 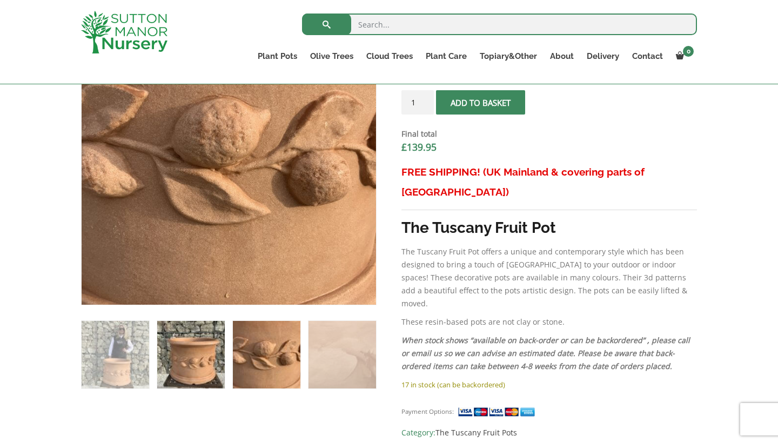 What do you see at coordinates (476, 432) in the screenshot?
I see `a: The Tuscany Fruit Pots` at bounding box center [476, 432].